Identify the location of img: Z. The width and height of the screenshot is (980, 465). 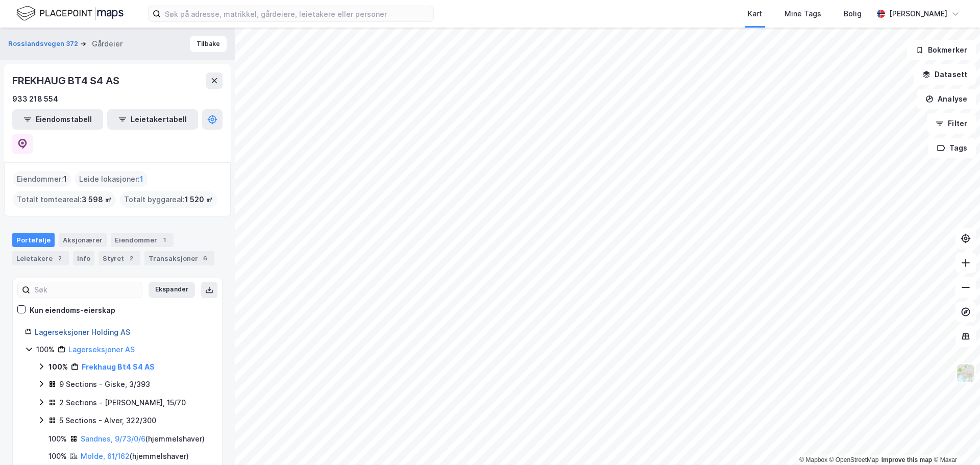
(966, 373).